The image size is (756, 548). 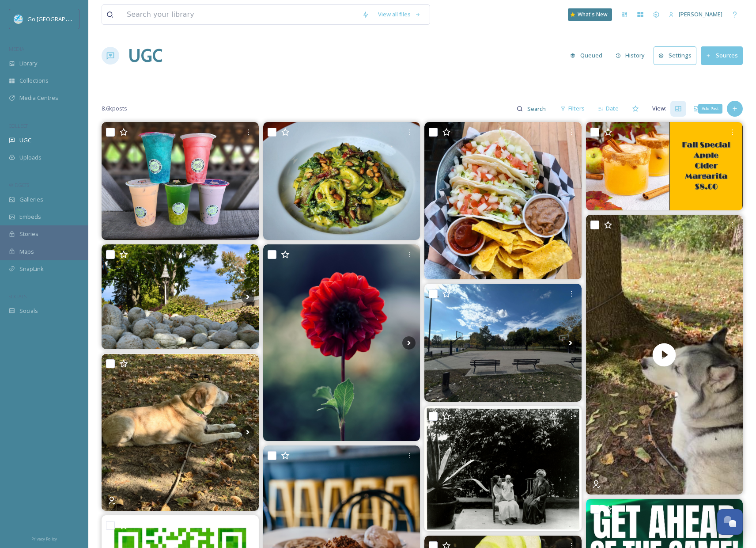 I want to click on img: Thanks to a generous donation from Frankenmuth Auto Fest, there are new basketball hoops up at He..., so click(x=504, y=343).